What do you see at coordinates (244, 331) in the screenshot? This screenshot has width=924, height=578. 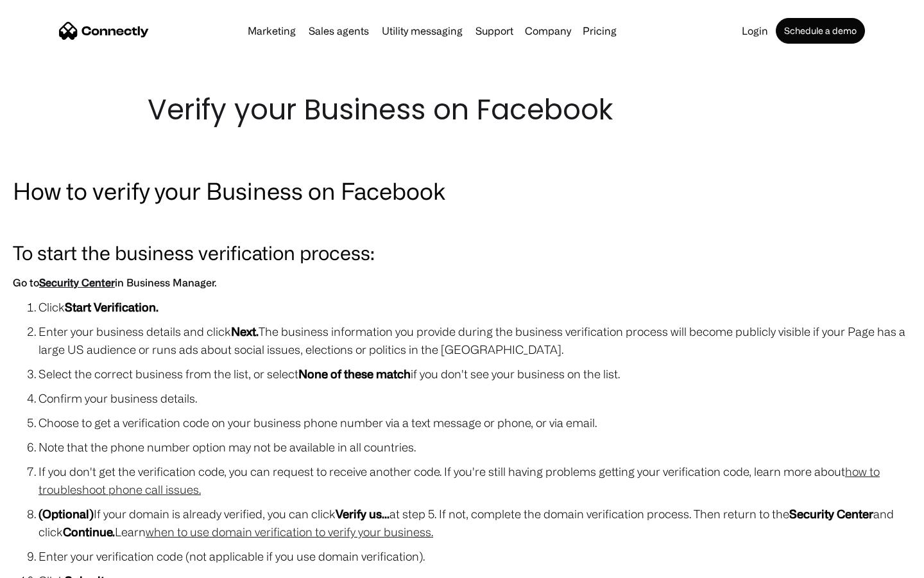 I see `strong: Next.` at bounding box center [244, 331].